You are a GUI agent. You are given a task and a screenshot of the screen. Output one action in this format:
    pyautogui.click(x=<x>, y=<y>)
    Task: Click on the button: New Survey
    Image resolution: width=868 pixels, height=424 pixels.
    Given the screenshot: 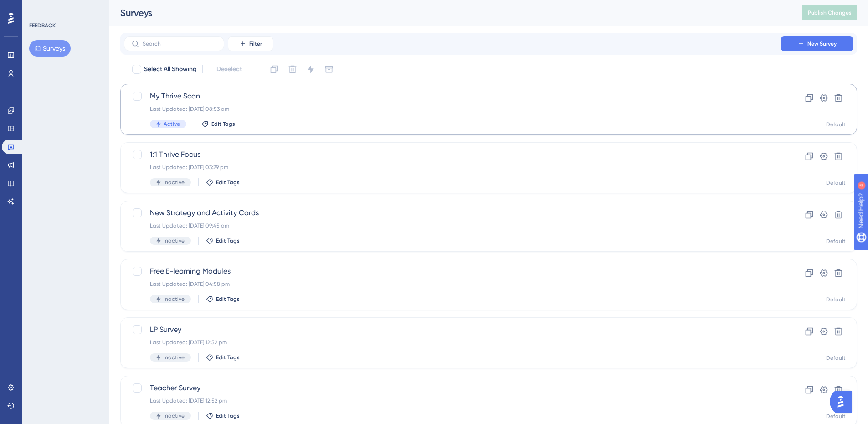 What is the action you would take?
    pyautogui.click(x=817, y=44)
    